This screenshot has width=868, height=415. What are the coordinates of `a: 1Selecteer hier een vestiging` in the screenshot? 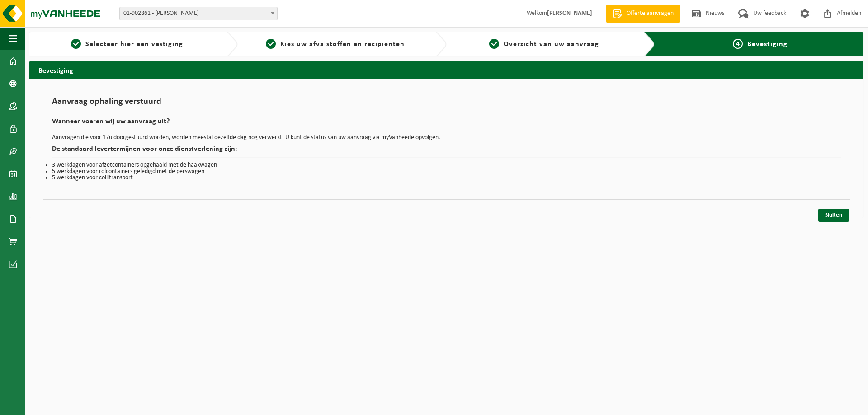 It's located at (126, 44).